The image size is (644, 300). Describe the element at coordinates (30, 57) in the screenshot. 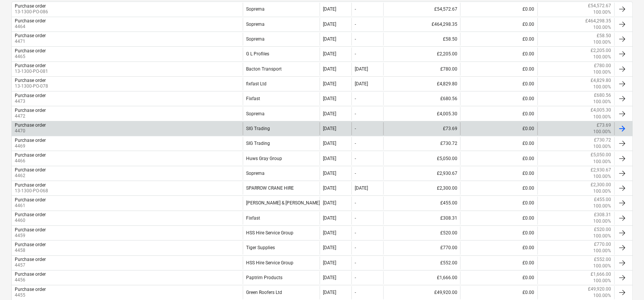

I see `p: 4465` at that location.